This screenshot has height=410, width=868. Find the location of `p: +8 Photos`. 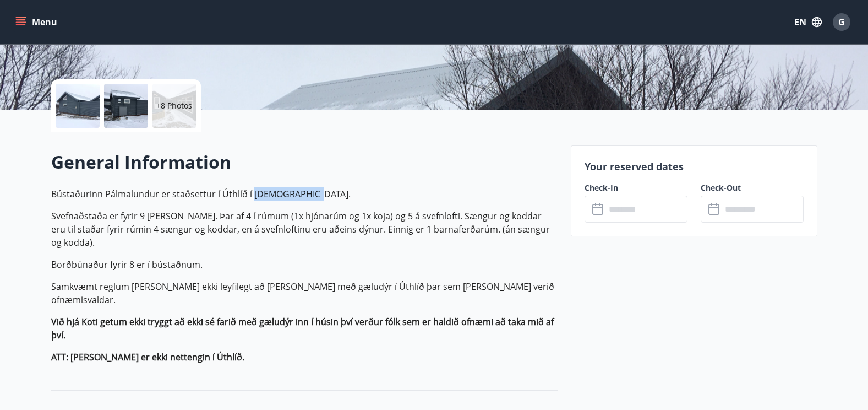

p: +8 Photos is located at coordinates (174, 106).